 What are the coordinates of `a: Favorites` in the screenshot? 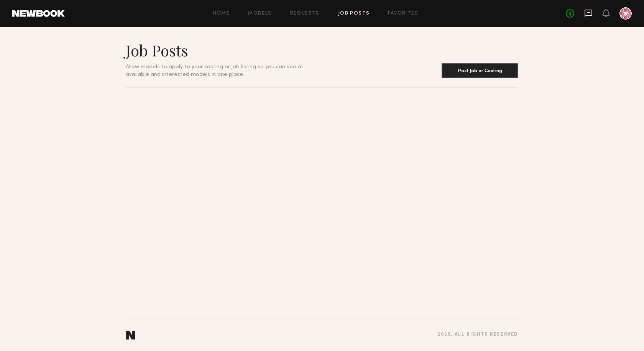 It's located at (403, 13).